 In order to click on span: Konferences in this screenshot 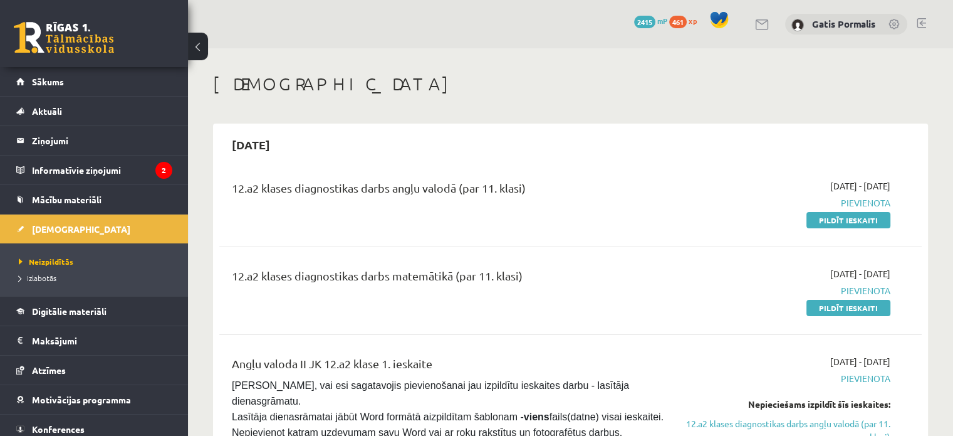, I will do `click(58, 429)`.